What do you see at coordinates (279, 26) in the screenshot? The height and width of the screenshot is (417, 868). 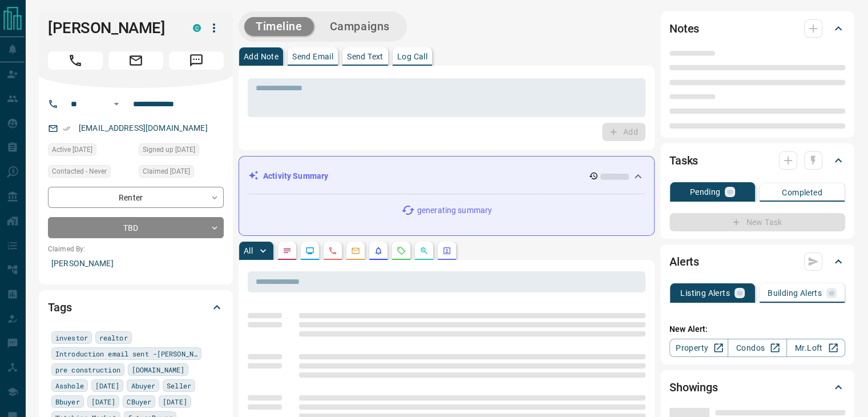 I see `button: Timeline` at bounding box center [279, 26].